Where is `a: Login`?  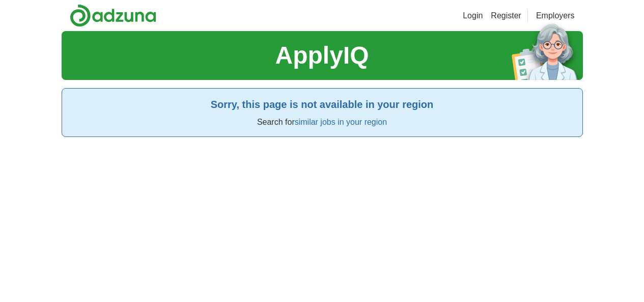 a: Login is located at coordinates (473, 15).